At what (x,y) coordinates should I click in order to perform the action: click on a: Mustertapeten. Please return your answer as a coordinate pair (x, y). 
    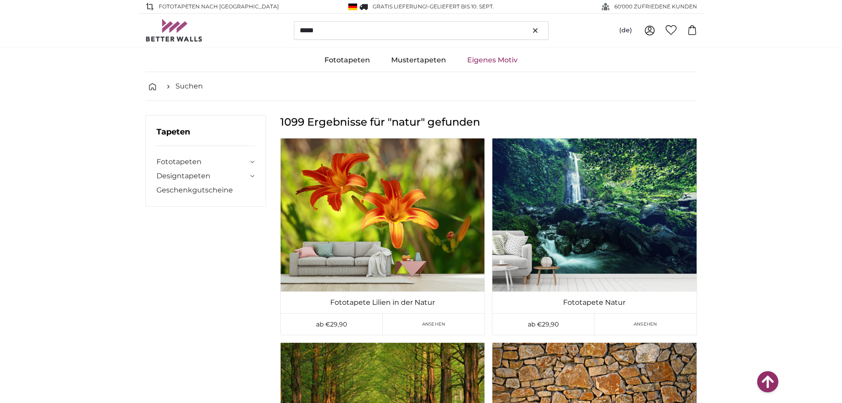
    Looking at the image, I should click on (419, 60).